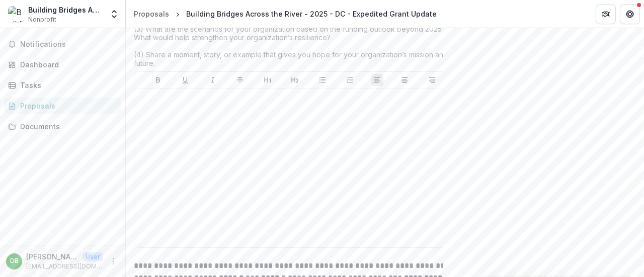 This screenshot has width=644, height=277. I want to click on button: Align Center, so click(405, 80).